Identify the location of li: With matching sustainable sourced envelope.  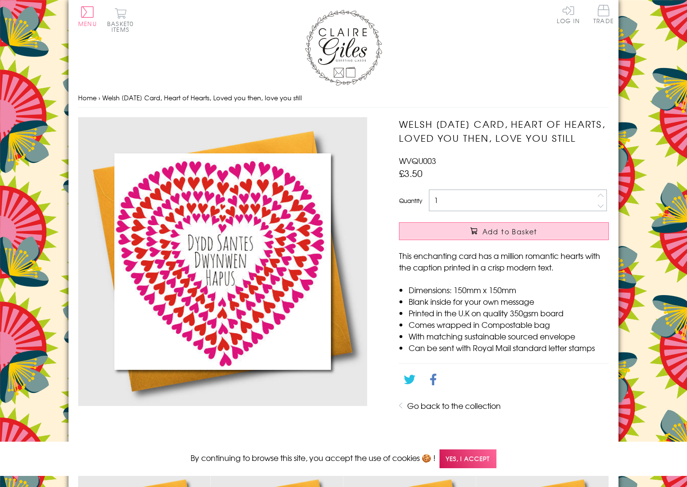
(509, 336).